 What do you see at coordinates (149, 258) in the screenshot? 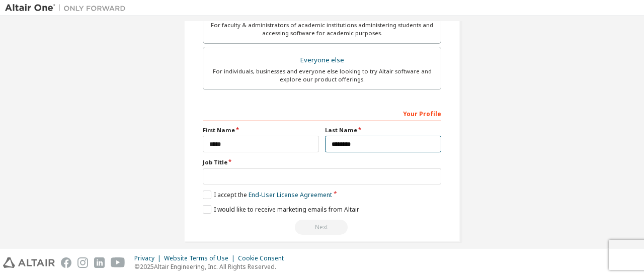
I see `div: Privacy` at bounding box center [149, 258].